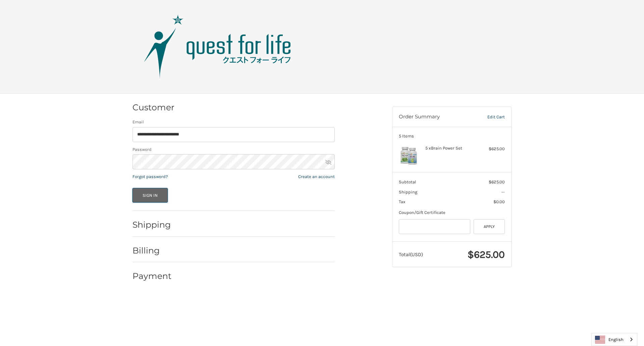 This screenshot has width=644, height=346. What do you see at coordinates (152, 251) in the screenshot?
I see `h2: Billing` at bounding box center [152, 251].